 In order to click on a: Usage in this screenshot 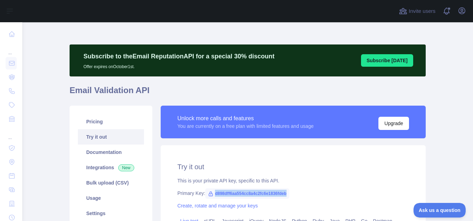, I will do `click(111, 198)`.